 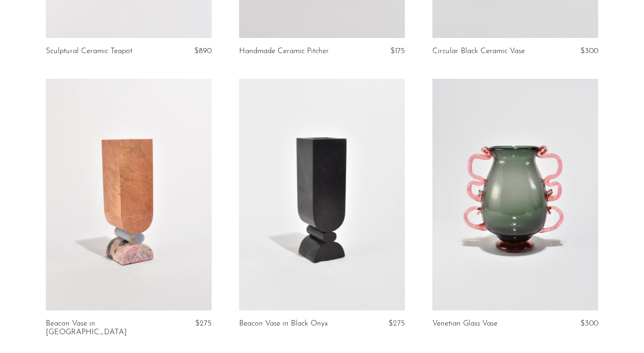 I want to click on span: $890, so click(x=203, y=51).